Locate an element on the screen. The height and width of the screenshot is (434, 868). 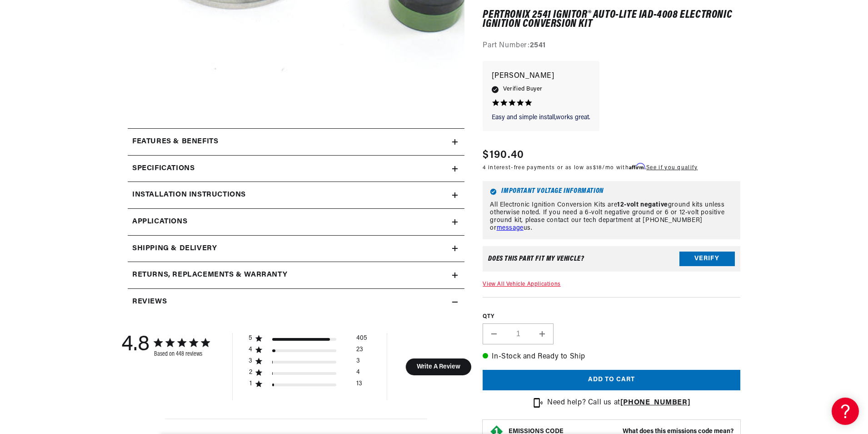
span: $18 is located at coordinates (598, 168).